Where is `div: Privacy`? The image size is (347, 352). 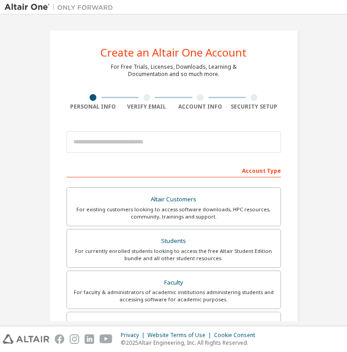
div: Privacy is located at coordinates (134, 335).